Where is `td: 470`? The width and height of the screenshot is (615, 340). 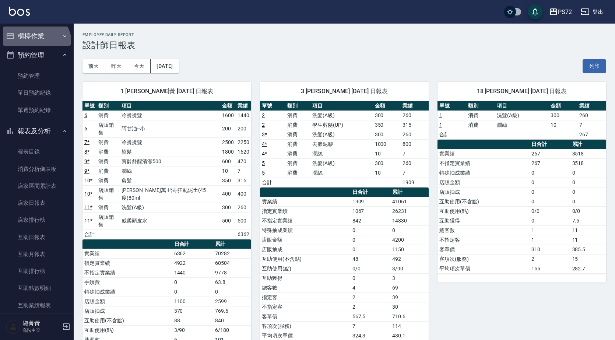 td: 470 is located at coordinates (243, 161).